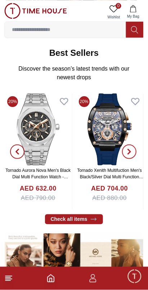 The height and width of the screenshot is (290, 148). Describe the element at coordinates (38, 129) in the screenshot. I see `img: Tornado Aurora Nova Men's Black Dial Multi Function Watch - T23104-SBSBK` at that location.